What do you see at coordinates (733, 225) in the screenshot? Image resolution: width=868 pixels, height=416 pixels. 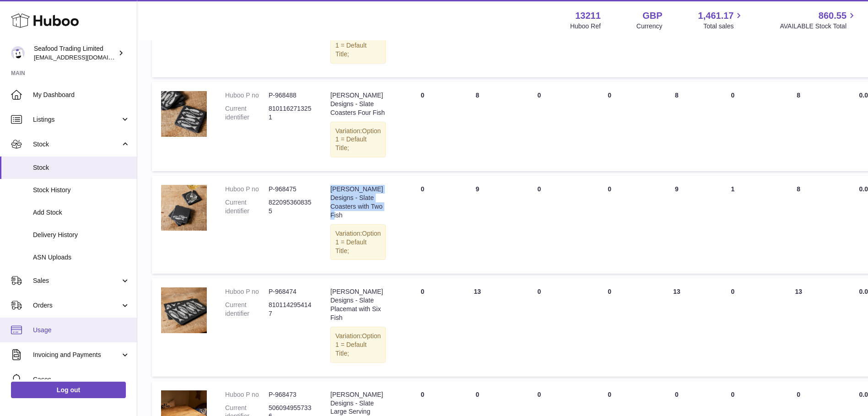 I see `td: 1` at bounding box center [733, 225].